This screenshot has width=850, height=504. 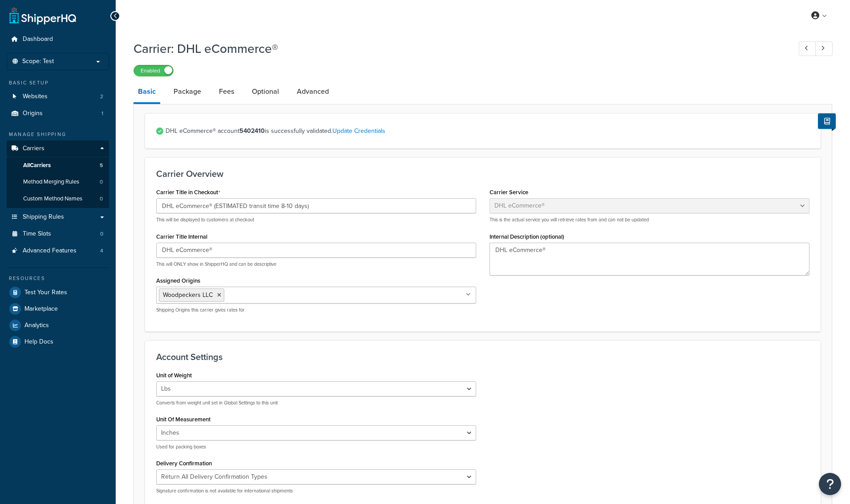 I want to click on a: Update Credentials, so click(x=359, y=131).